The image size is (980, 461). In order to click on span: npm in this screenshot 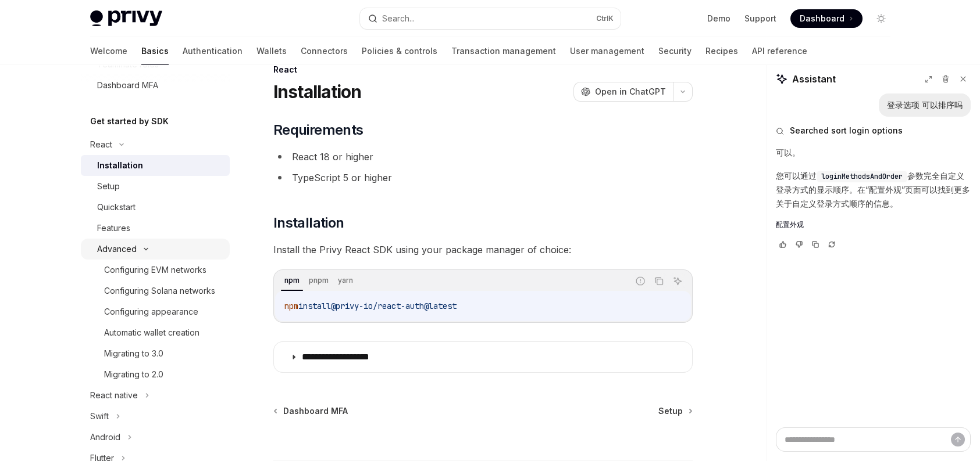, I will do `click(291, 306)`.